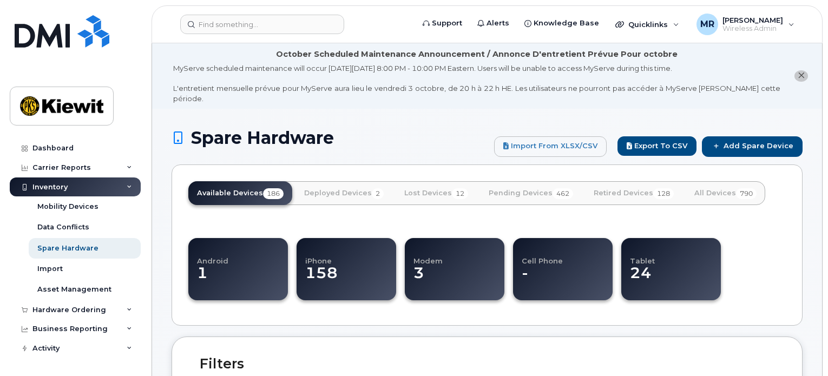  I want to click on a: Deployed Devices2, so click(344, 193).